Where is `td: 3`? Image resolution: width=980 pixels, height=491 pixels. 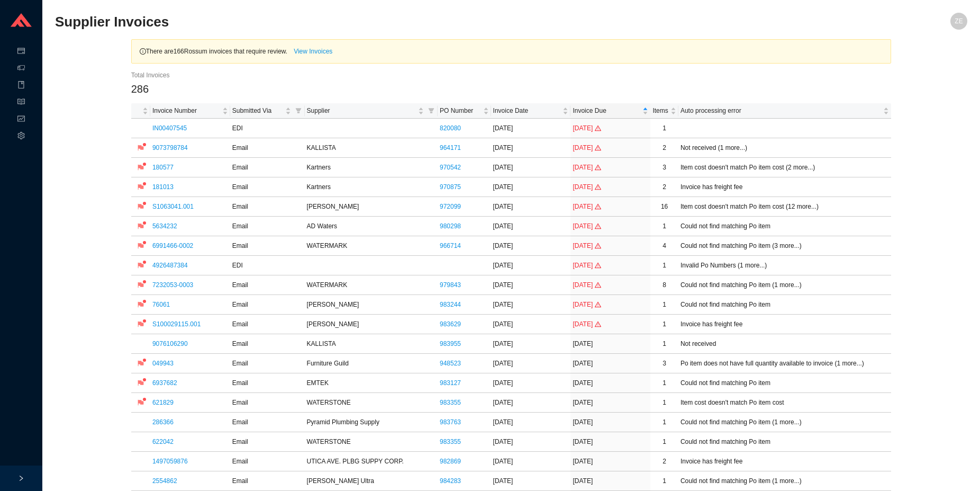
td: 3 is located at coordinates (664, 167).